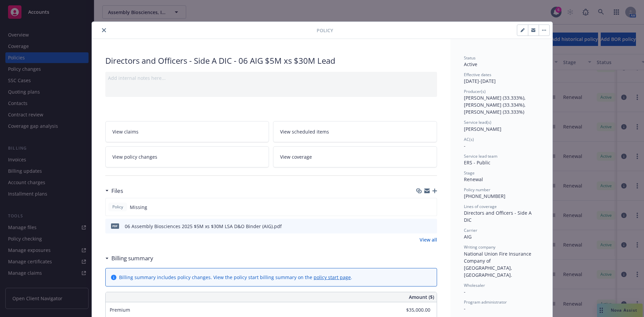  I want to click on span: Wholesaler, so click(474, 285).